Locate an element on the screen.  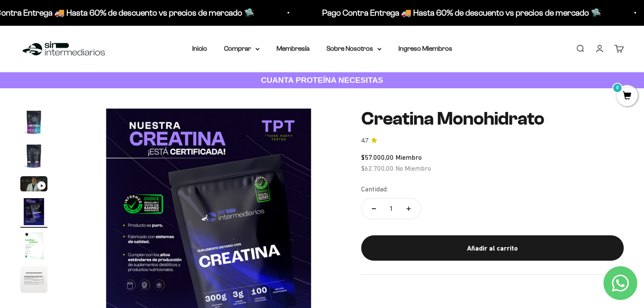
button: Ir al artículo 1 is located at coordinates (33, 124).